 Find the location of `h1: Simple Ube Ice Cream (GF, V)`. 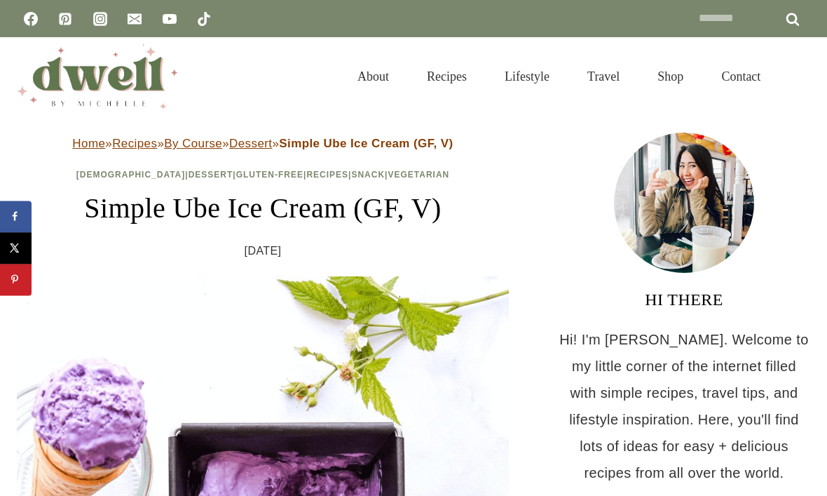

h1: Simple Ube Ice Cream (GF, V) is located at coordinates (263, 208).